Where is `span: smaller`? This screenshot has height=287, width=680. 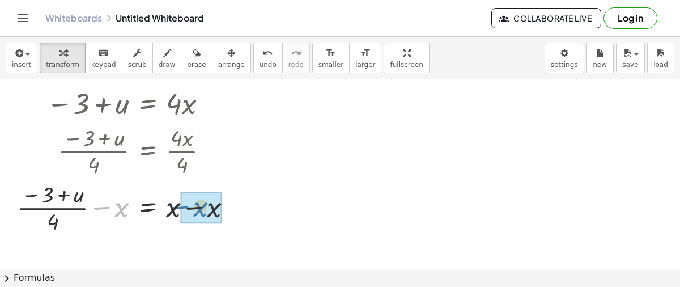 span: smaller is located at coordinates (331, 65).